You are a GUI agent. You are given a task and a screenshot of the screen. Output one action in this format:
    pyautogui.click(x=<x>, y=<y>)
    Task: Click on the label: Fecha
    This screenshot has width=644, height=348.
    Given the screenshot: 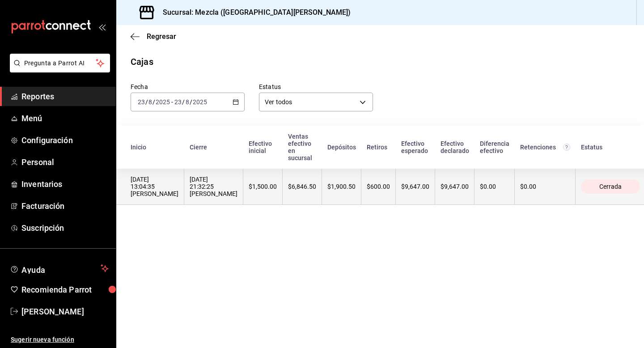 What is the action you would take?
    pyautogui.click(x=188, y=86)
    